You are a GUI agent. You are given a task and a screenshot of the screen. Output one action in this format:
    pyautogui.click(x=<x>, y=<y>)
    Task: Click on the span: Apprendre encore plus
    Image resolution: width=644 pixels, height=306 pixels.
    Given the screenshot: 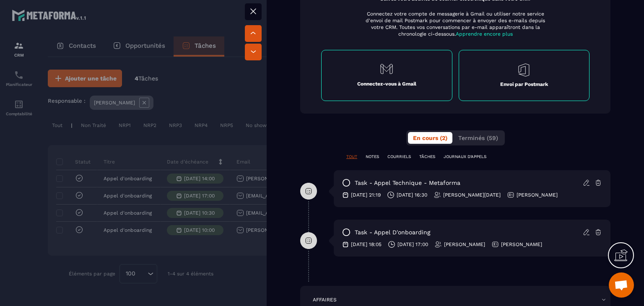 What is the action you would take?
    pyautogui.click(x=484, y=34)
    